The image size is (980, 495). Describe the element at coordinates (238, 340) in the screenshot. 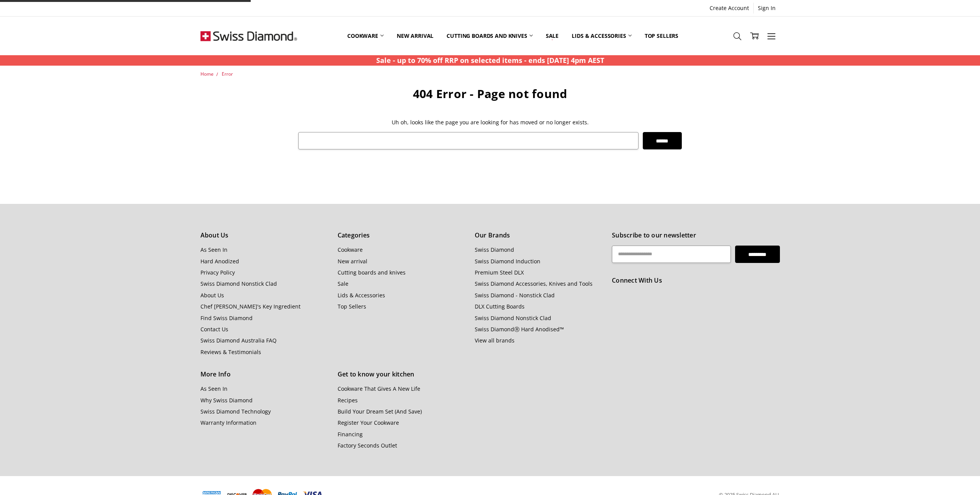

I see `a: Swiss Diamond Australia FAQ` at that location.